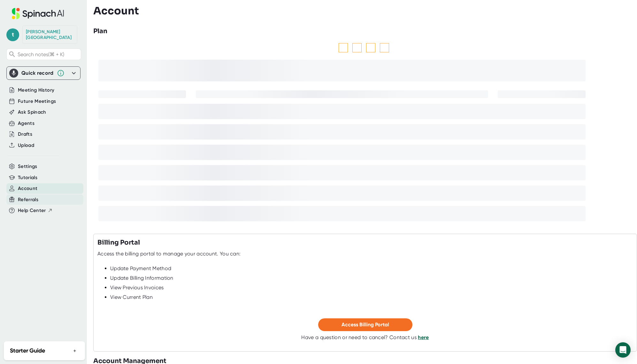  Describe the element at coordinates (35, 210) in the screenshot. I see `button: Help Center` at that location.